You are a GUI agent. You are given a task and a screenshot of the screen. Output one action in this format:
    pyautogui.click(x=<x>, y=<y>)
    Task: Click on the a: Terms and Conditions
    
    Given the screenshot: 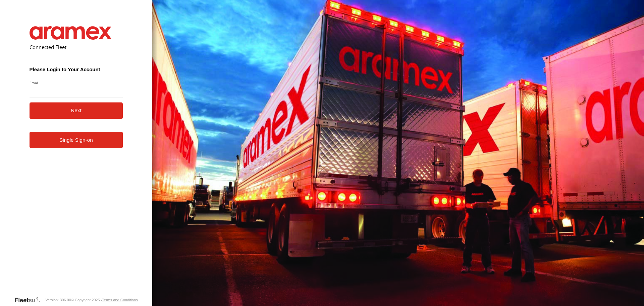 What is the action you would take?
    pyautogui.click(x=120, y=300)
    